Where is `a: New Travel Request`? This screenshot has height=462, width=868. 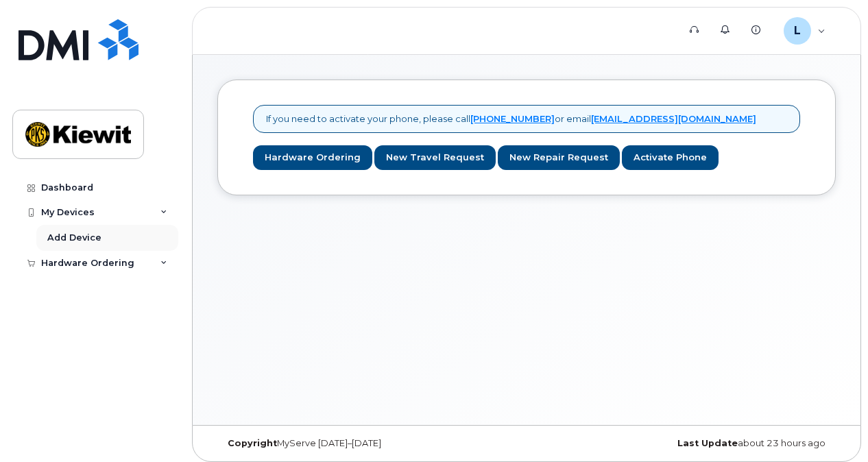 a: New Travel Request is located at coordinates (434, 158).